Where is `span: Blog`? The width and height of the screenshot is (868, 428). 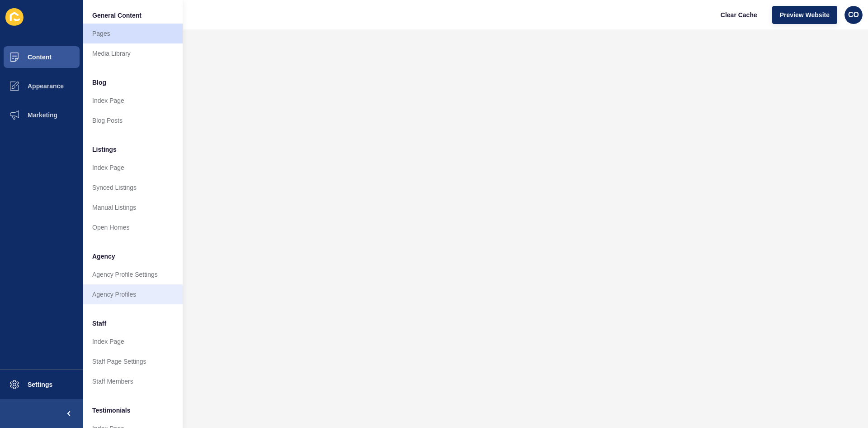
span: Blog is located at coordinates (99, 82).